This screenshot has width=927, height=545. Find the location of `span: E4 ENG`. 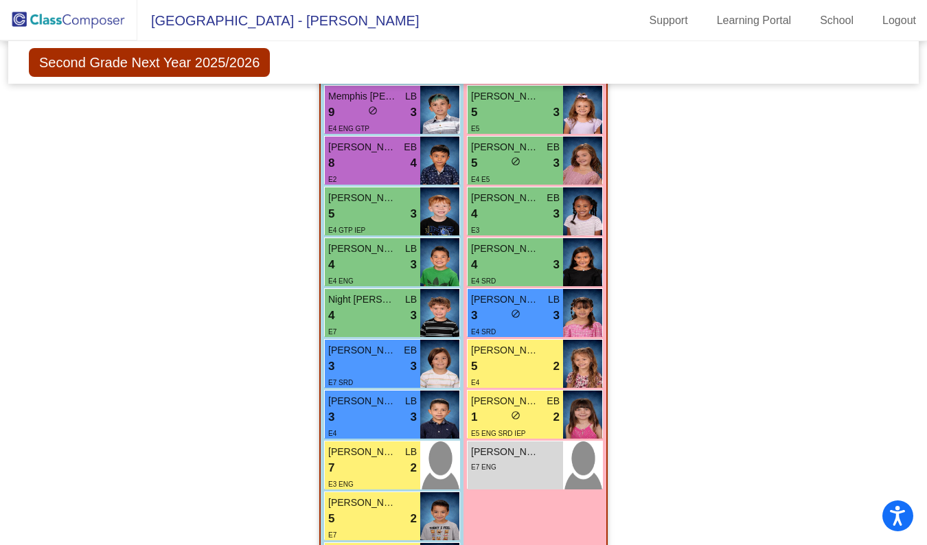

span: E4 ENG is located at coordinates (341, 281).